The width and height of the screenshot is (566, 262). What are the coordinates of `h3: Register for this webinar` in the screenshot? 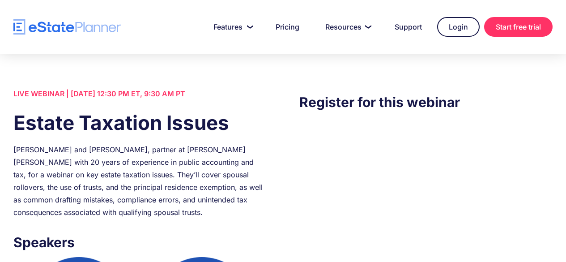 It's located at (426, 102).